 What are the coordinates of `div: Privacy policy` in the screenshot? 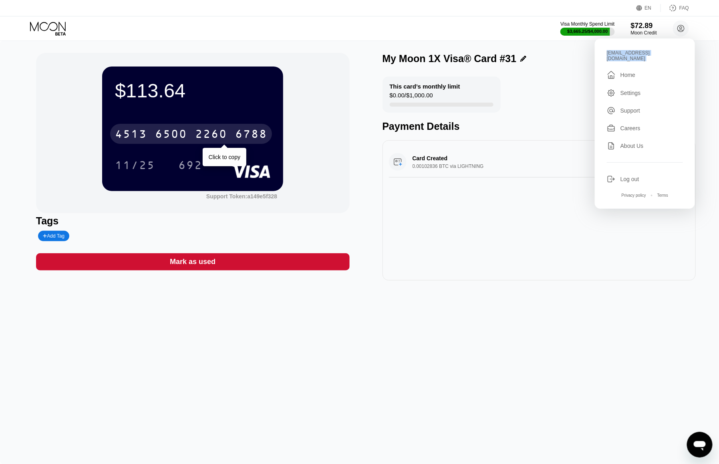 It's located at (633, 195).